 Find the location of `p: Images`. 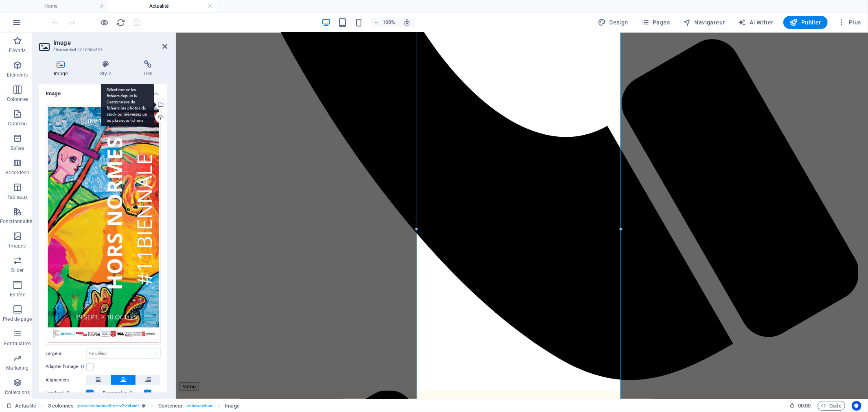

p: Images is located at coordinates (18, 246).